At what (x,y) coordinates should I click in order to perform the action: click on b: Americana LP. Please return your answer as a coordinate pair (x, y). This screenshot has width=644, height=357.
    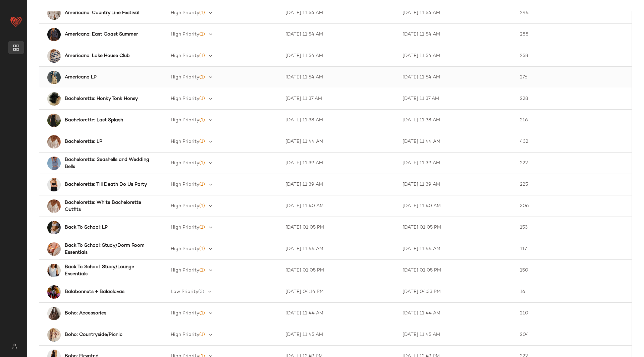
    Looking at the image, I should click on (80, 77).